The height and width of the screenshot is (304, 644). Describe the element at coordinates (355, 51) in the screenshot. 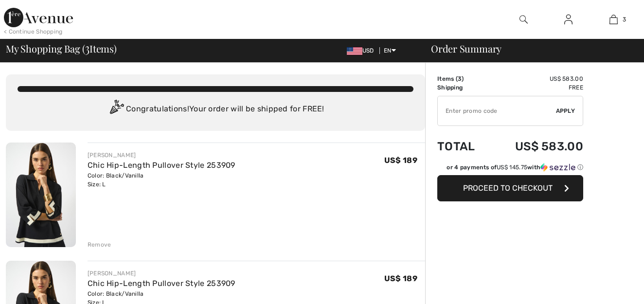

I see `img: US Dollar` at that location.